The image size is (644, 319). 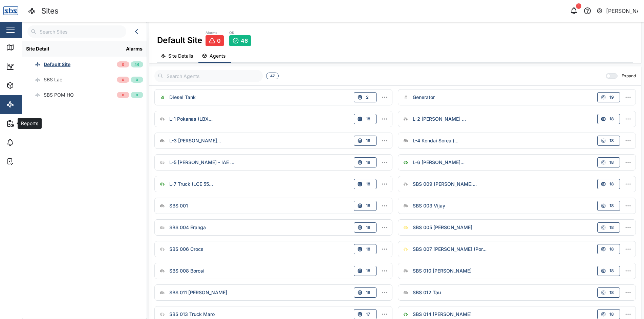 I want to click on span: Agents, so click(x=217, y=56).